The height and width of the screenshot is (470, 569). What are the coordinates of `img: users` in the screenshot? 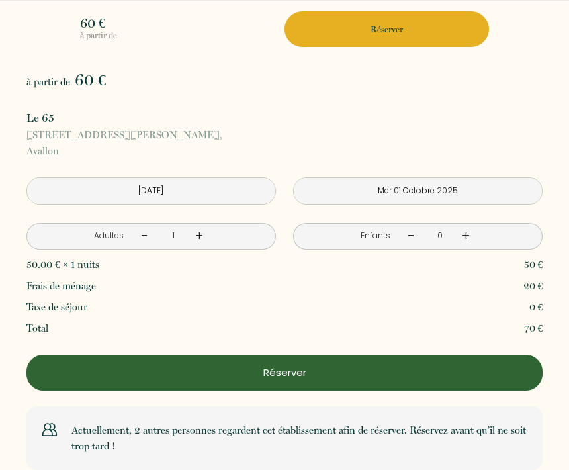 It's located at (50, 429).